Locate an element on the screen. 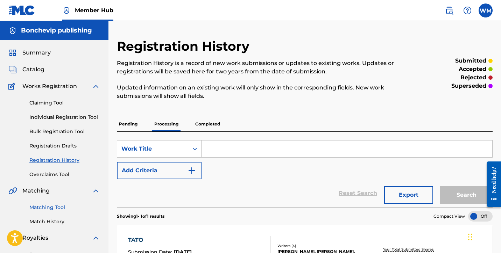  div: Chat Widget is located at coordinates (483, 236).